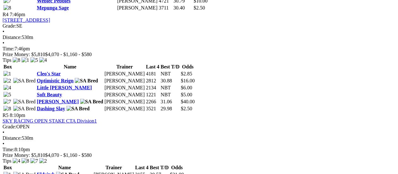 This screenshot has width=398, height=174. Describe the element at coordinates (153, 81) in the screenshot. I see `td: 2812` at that location.